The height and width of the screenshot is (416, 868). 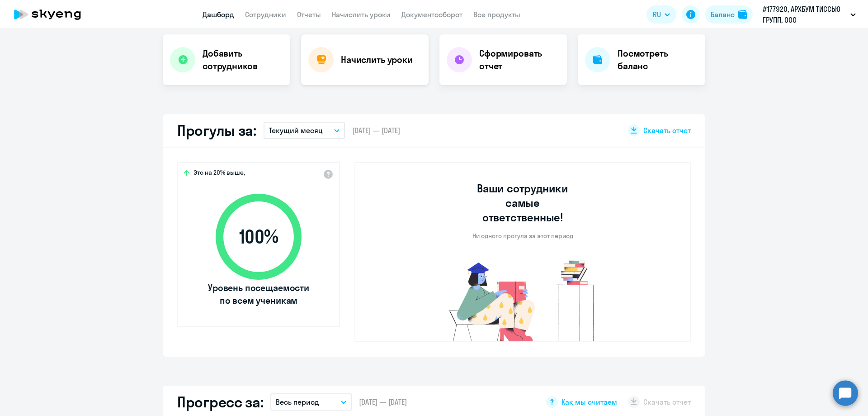 I want to click on h4: Добавить сотрудников, so click(x=243, y=60).